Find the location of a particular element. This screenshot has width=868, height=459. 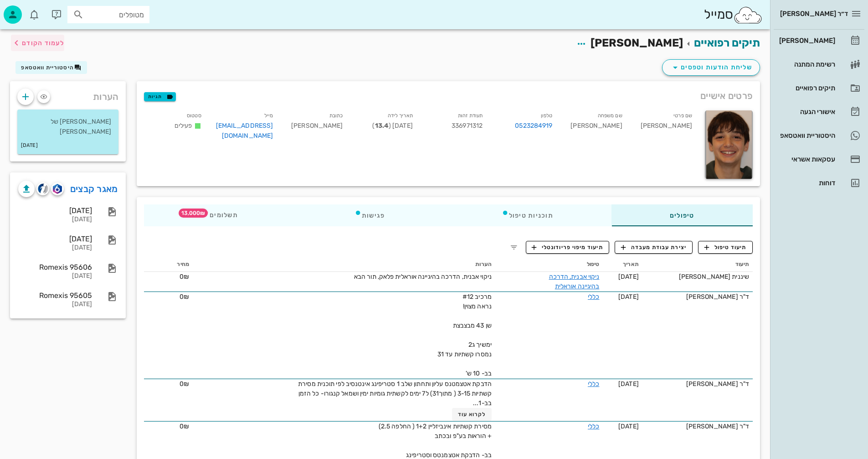

th: תאריך is located at coordinates (622, 265).